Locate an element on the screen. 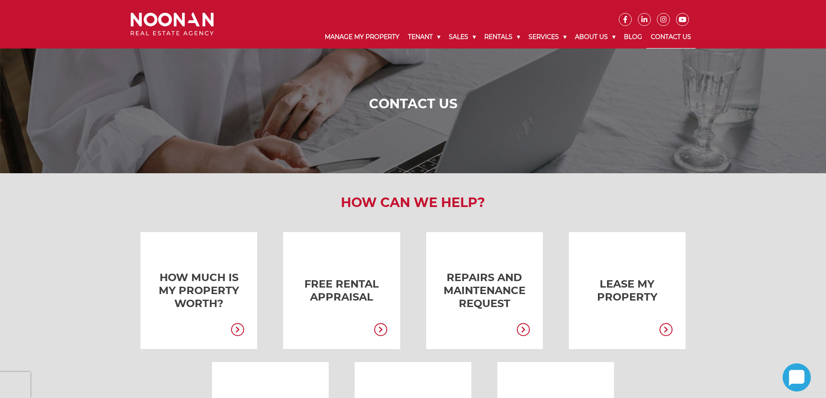  a: Services is located at coordinates (547, 37).